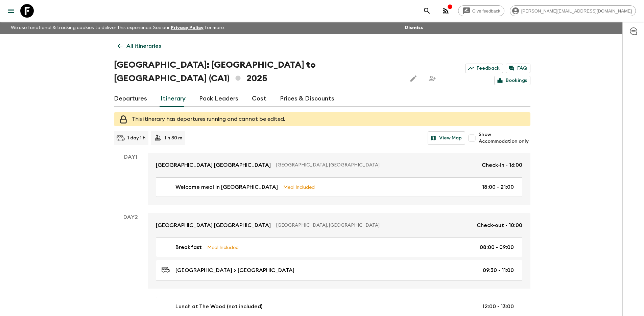 The width and height of the screenshot is (644, 316). What do you see at coordinates (118, 28) in the screenshot?
I see `p: We use functional & tracking cookies to deliver this experience. See our for more.` at bounding box center [118, 28].